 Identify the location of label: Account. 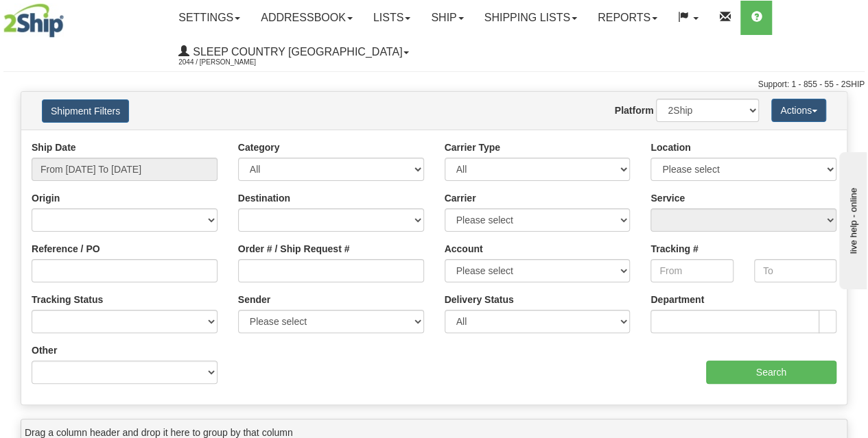
(464, 249).